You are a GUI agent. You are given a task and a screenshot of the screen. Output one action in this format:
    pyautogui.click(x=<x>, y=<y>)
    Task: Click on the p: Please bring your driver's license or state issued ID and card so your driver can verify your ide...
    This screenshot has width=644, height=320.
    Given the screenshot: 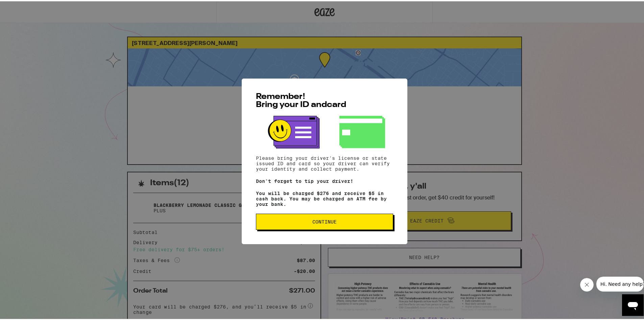 What is the action you would take?
    pyautogui.click(x=324, y=162)
    